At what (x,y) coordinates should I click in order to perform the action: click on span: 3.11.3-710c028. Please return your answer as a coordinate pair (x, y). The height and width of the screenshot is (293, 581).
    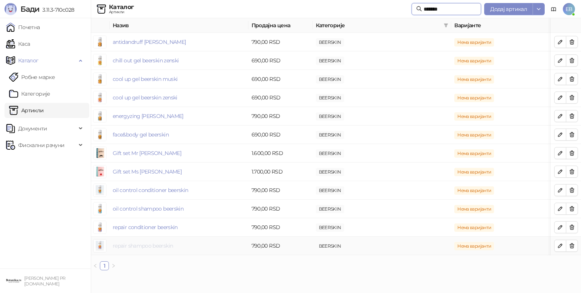
    Looking at the image, I should click on (57, 10).